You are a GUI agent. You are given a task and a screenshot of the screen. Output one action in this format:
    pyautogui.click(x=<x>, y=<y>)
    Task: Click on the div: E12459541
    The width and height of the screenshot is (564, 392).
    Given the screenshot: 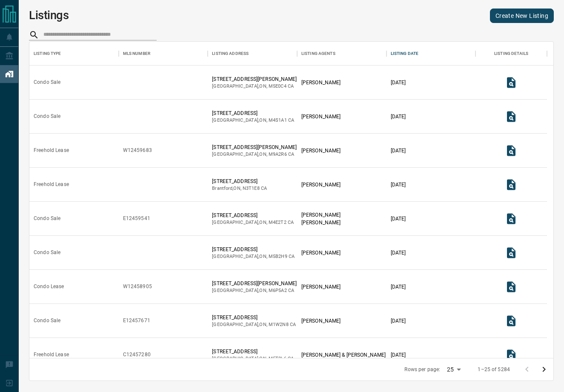 What is the action you would take?
    pyautogui.click(x=137, y=219)
    